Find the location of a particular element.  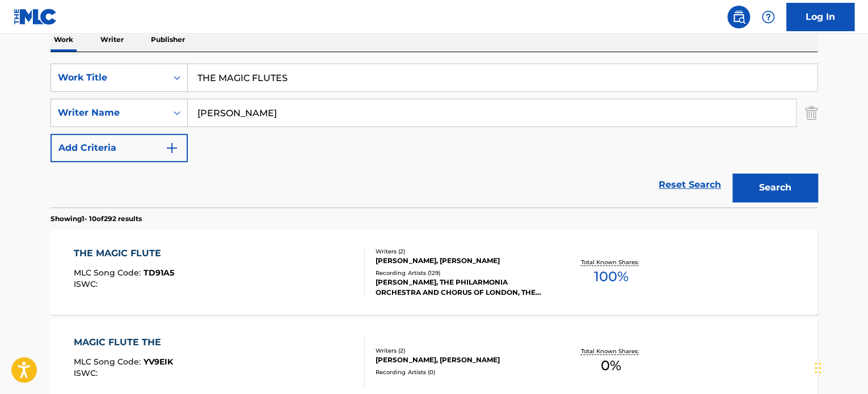

p: Writer is located at coordinates (111, 39).